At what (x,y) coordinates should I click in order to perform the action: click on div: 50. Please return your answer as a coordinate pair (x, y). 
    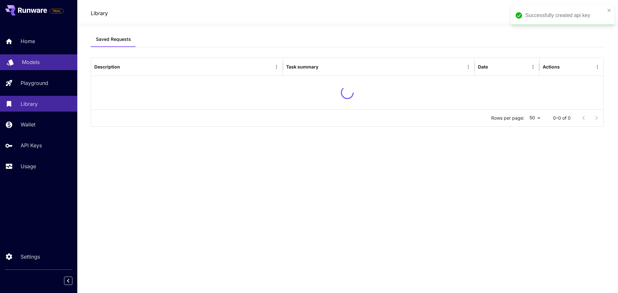
    Looking at the image, I should click on (535, 118).